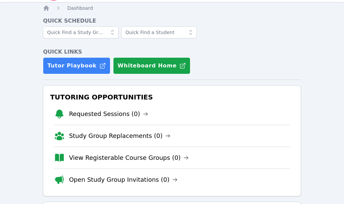 Image resolution: width=344 pixels, height=204 pixels. I want to click on a: Requested Sessions (0), so click(108, 114).